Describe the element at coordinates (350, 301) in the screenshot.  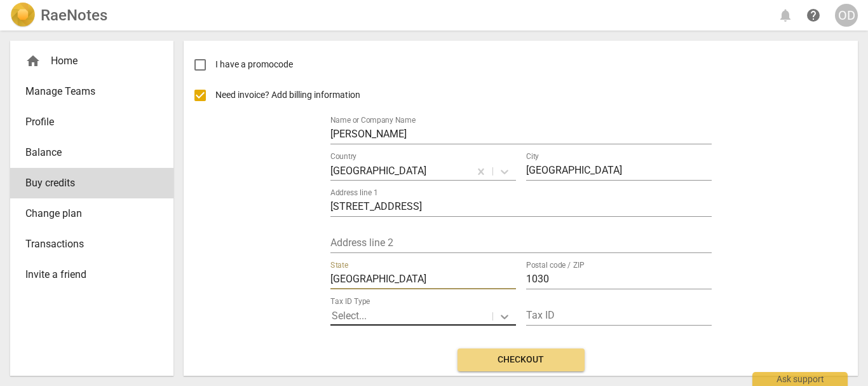
I see `label: Tax ID Type` at that location.